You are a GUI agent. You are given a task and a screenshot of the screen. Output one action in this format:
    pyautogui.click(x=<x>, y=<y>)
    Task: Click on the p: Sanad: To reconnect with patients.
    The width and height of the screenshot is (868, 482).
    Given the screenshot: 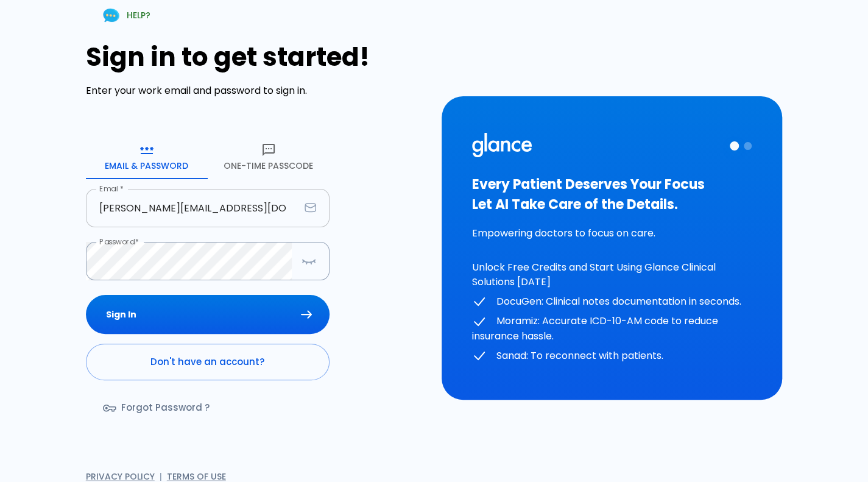 What is the action you would take?
    pyautogui.click(x=612, y=355)
    